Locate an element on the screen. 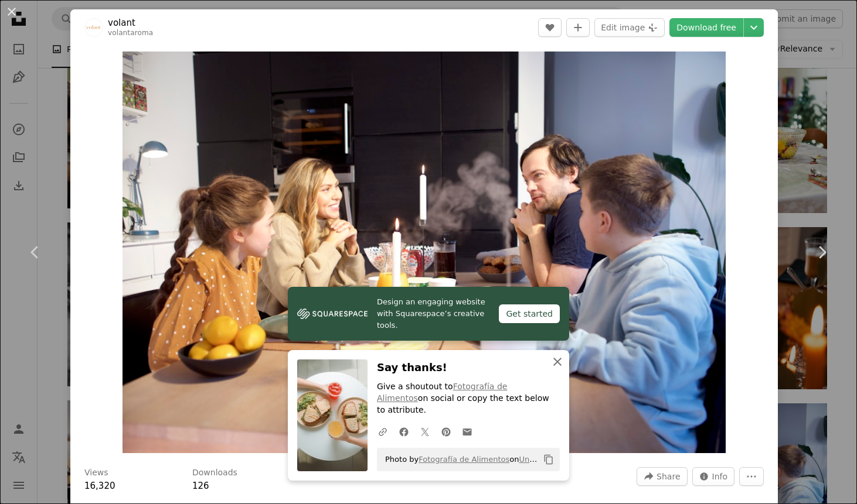 The height and width of the screenshot is (504, 857). a: Download free is located at coordinates (707, 28).